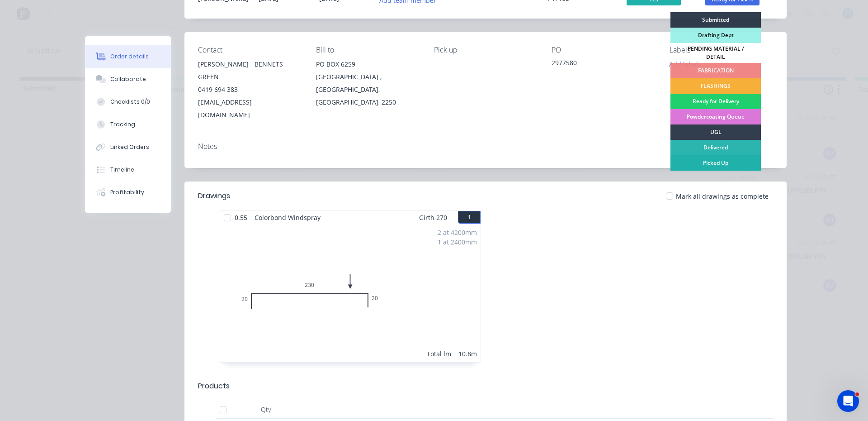 Image resolution: width=868 pixels, height=421 pixels. What do you see at coordinates (486, 50) in the screenshot?
I see `div: Pick up` at bounding box center [486, 50].